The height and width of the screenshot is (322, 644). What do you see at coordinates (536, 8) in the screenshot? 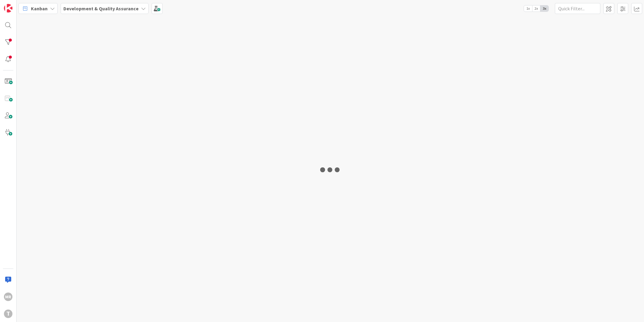
I see `span: 2x` at bounding box center [536, 8].